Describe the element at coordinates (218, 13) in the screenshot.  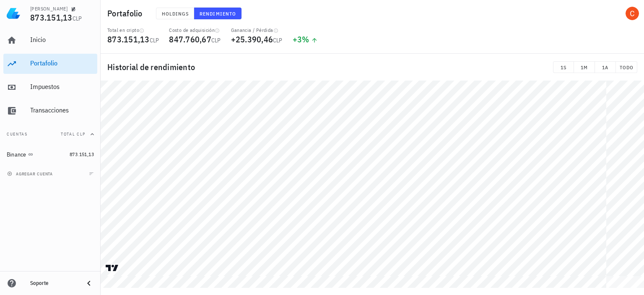
I see `button: Rendimiento` at that location.